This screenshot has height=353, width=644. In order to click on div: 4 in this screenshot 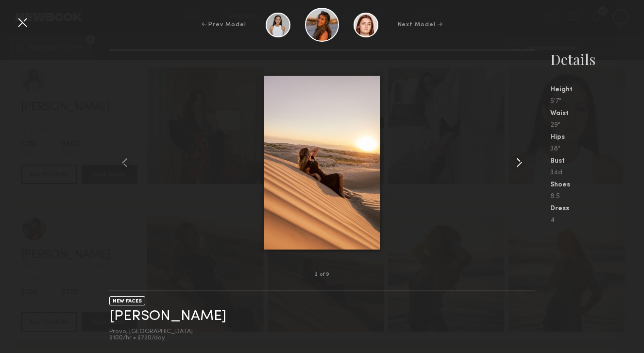, I will do `click(597, 221)`.